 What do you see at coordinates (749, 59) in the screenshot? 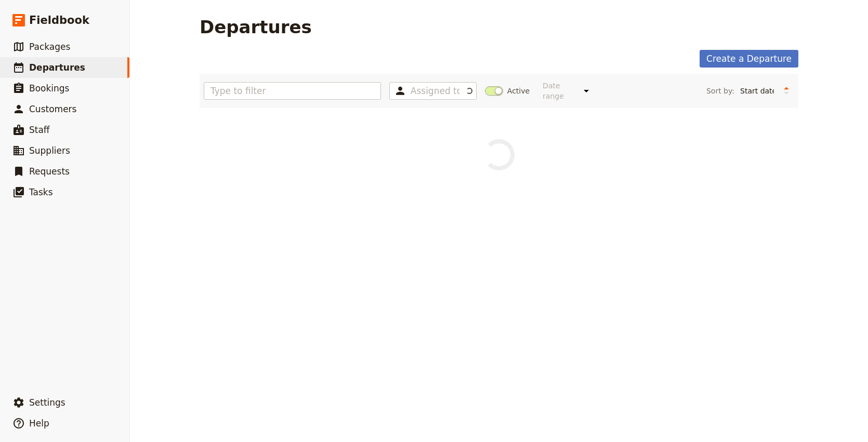
I see `a: Create a Departure` at bounding box center [749, 59].